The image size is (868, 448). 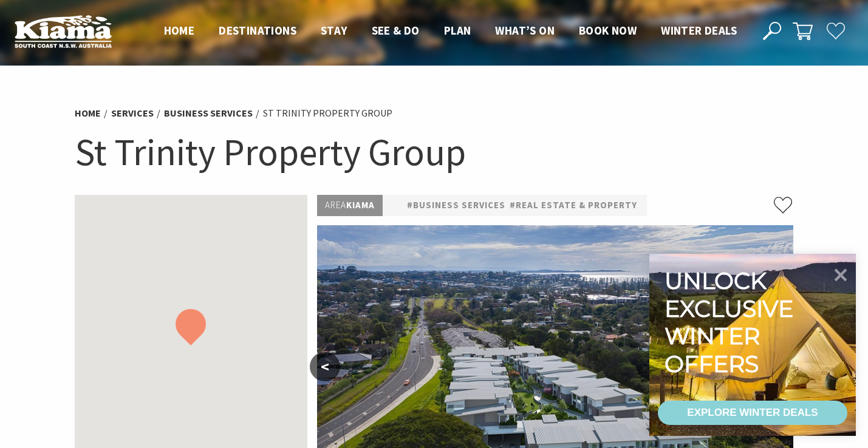 I want to click on p: Kiama, so click(x=350, y=205).